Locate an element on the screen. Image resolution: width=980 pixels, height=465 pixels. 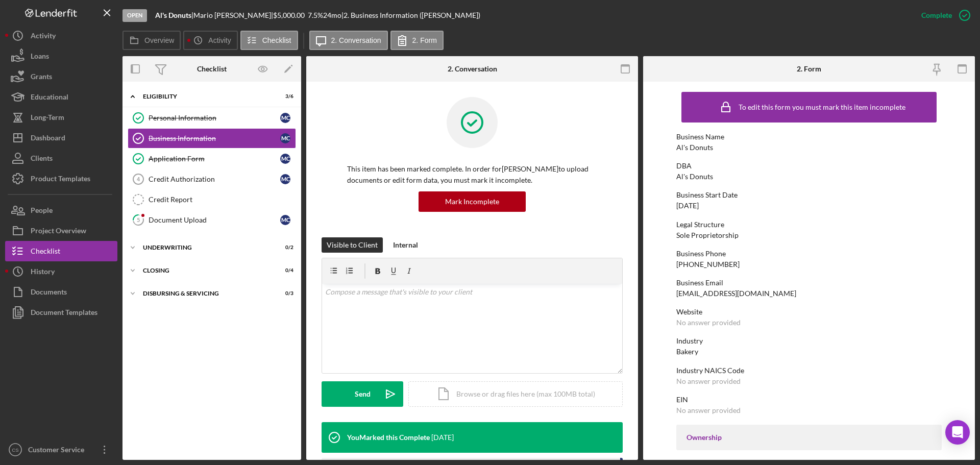
div: Customer Service is located at coordinates (59, 451).